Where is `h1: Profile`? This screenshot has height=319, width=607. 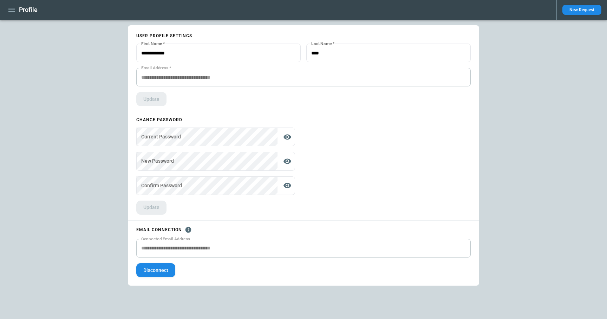 h1: Profile is located at coordinates (28, 10).